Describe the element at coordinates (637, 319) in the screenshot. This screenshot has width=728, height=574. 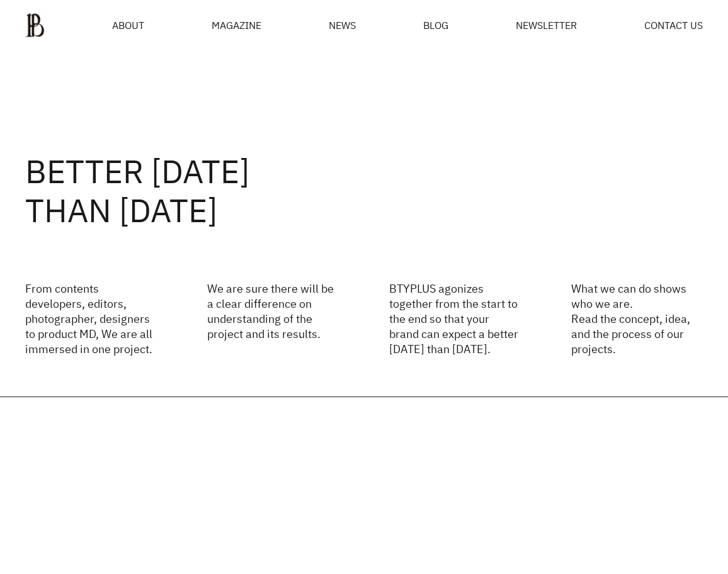
I see `p: What we can do shows who we are. Read the concept, idea, and the process of our projects.` at that location.